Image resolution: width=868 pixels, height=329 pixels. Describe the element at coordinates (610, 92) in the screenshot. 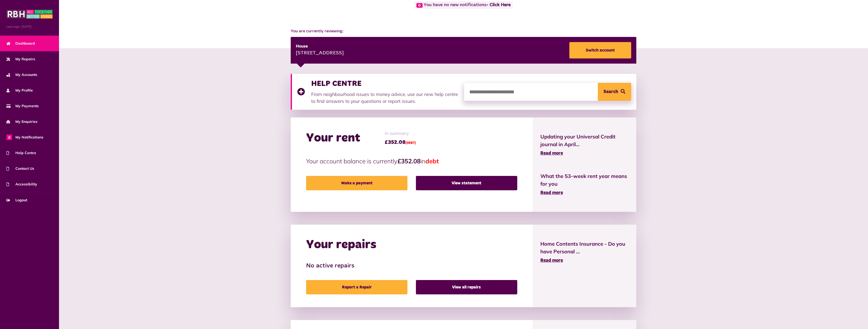

I see `span: Search` at that location.